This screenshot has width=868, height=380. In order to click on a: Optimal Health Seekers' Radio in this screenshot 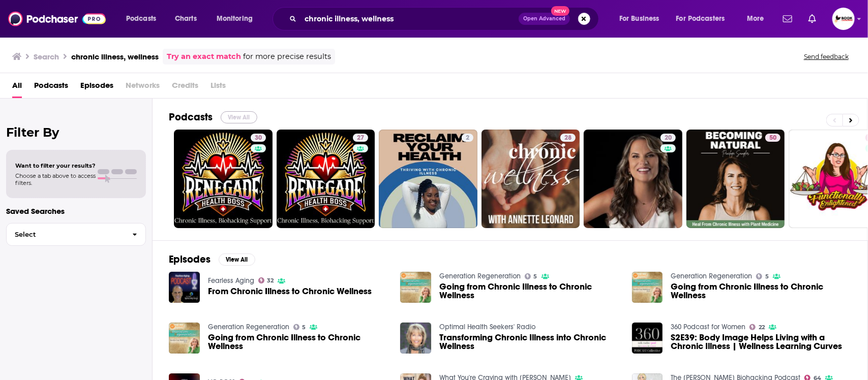, I will do `click(487, 327)`.